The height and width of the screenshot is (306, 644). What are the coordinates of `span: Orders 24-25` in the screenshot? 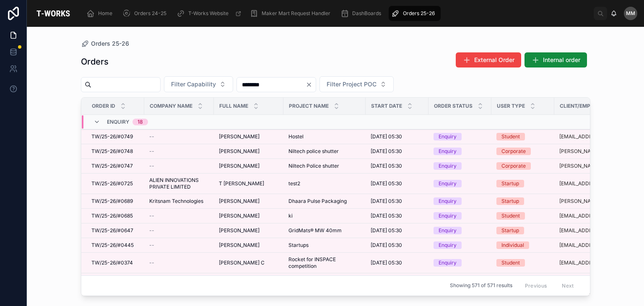 It's located at (150, 13).